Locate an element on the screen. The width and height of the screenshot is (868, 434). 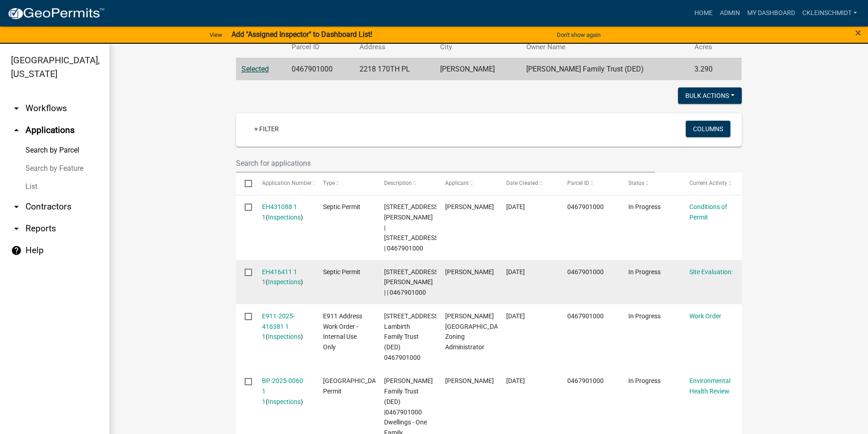
a: Work Order is located at coordinates (705, 316).